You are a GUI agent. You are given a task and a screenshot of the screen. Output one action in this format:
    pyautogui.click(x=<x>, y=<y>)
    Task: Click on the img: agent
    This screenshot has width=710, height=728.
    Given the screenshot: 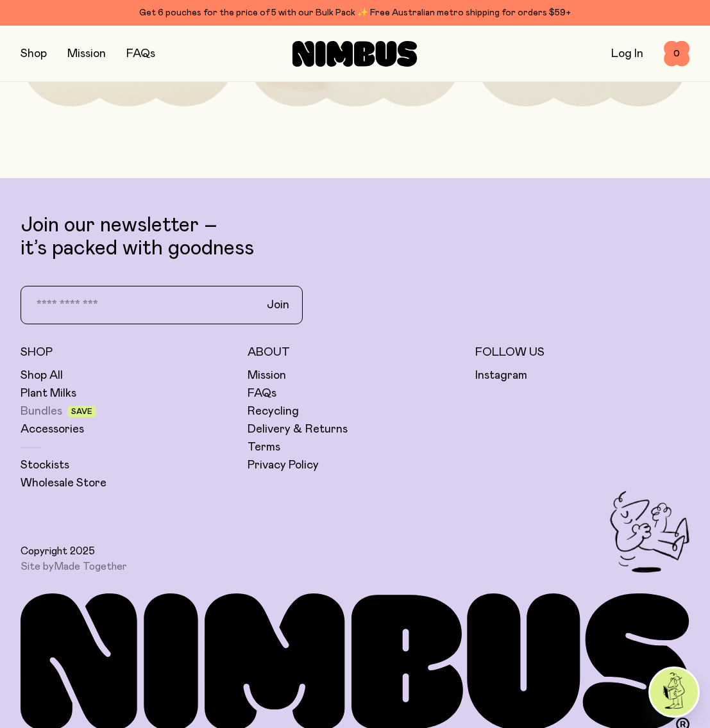 What is the action you would take?
    pyautogui.click(x=674, y=693)
    